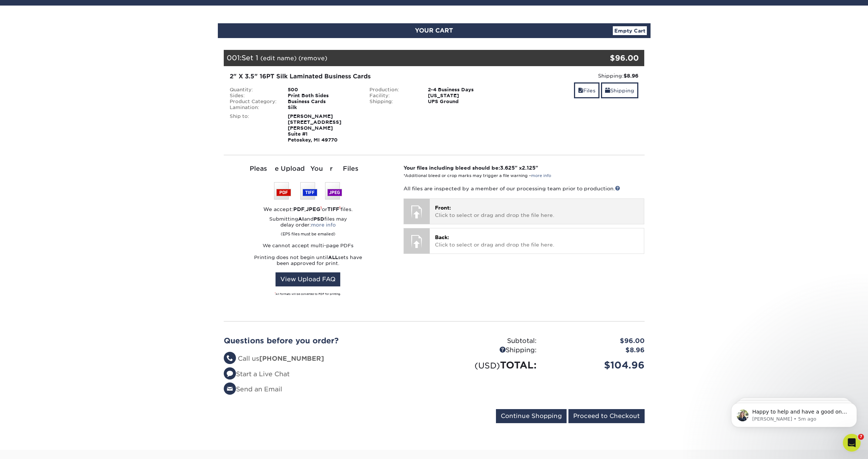 The width and height of the screenshot is (868, 459). Describe the element at coordinates (587, 90) in the screenshot. I see `a: Files` at that location.